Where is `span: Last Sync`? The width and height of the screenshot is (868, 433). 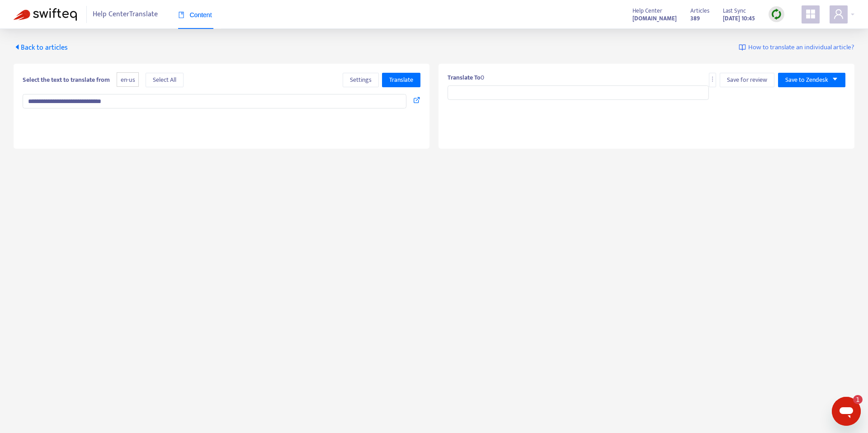
span: Last Sync is located at coordinates (734, 11).